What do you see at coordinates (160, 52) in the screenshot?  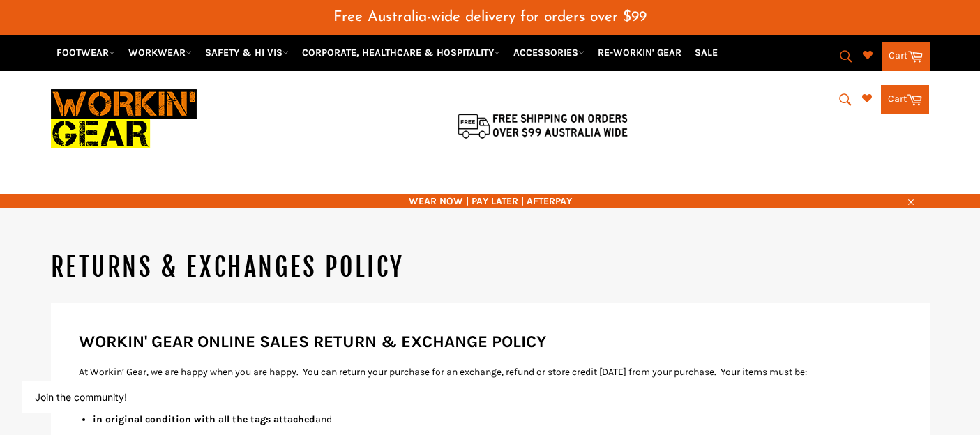 I see `a: WORKWEAR` at bounding box center [160, 52].